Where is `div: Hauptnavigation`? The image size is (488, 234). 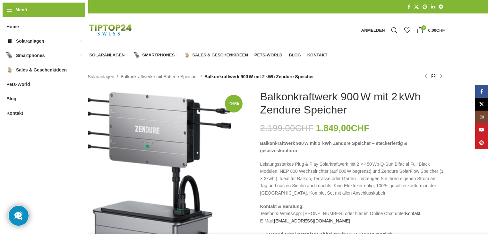
div: Hauptnavigation is located at coordinates (195, 55).